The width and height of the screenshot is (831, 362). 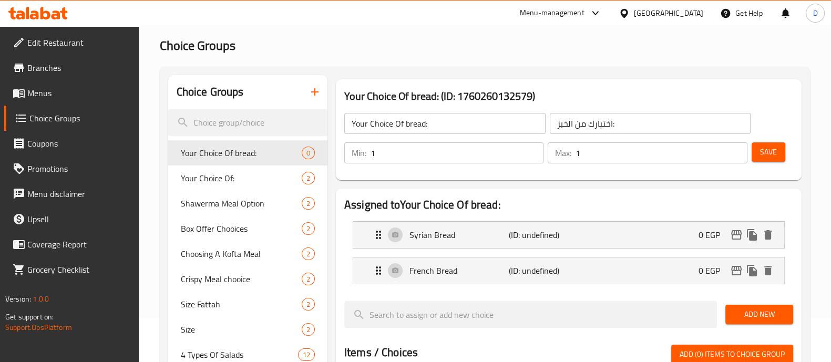 I want to click on span: Add (0) items to choice group, so click(x=732, y=354).